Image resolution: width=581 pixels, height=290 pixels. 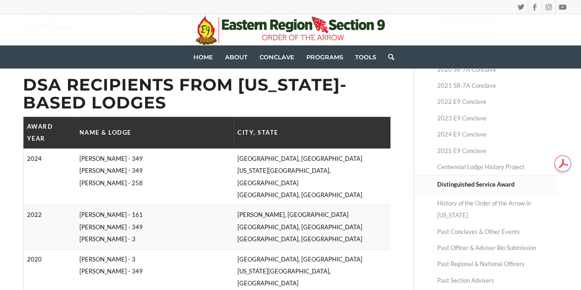 What do you see at coordinates (202, 57) in the screenshot?
I see `a: Home` at bounding box center [202, 57].